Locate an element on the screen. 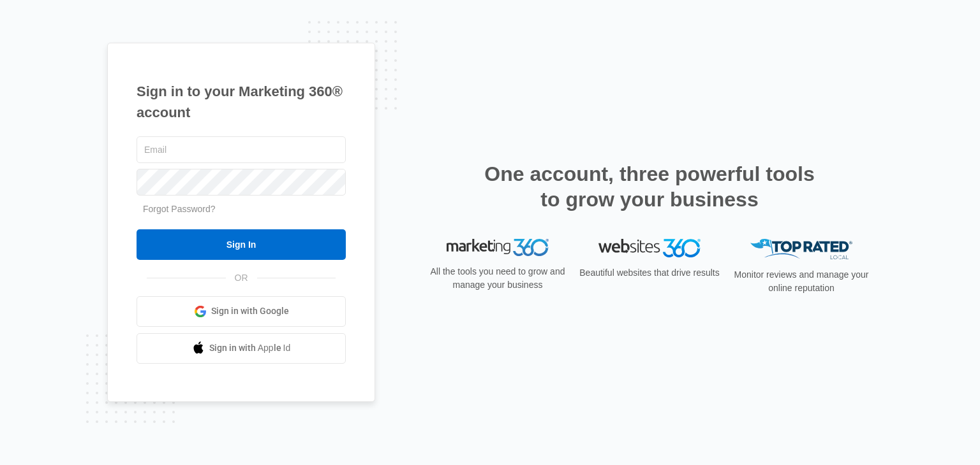 This screenshot has height=465, width=980. span: OR is located at coordinates (241, 278).